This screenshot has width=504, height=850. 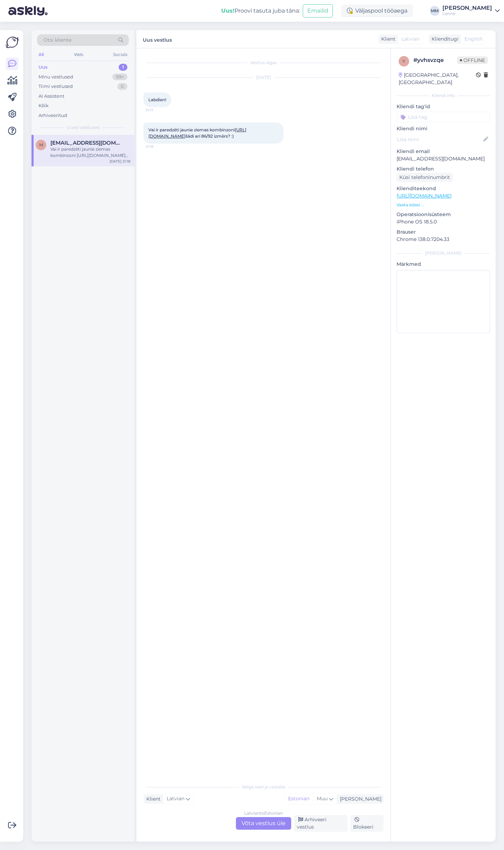 What do you see at coordinates (122, 86) in the screenshot?
I see `div: 0` at bounding box center [122, 86].